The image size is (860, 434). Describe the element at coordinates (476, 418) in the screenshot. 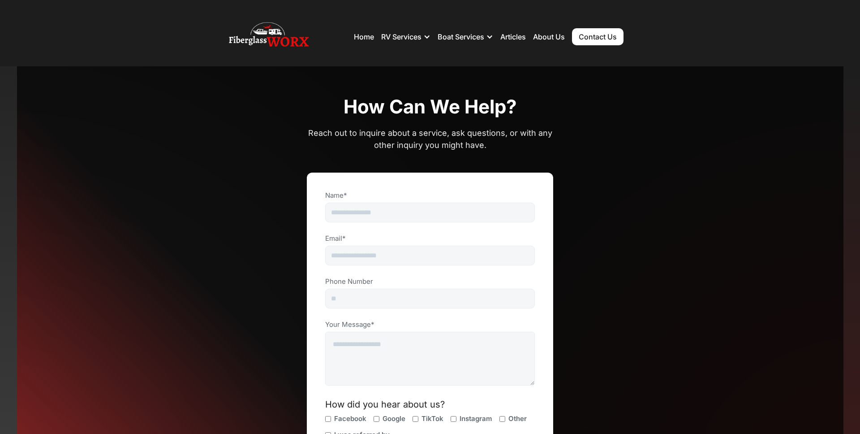

I see `span: Instagram` at that location.